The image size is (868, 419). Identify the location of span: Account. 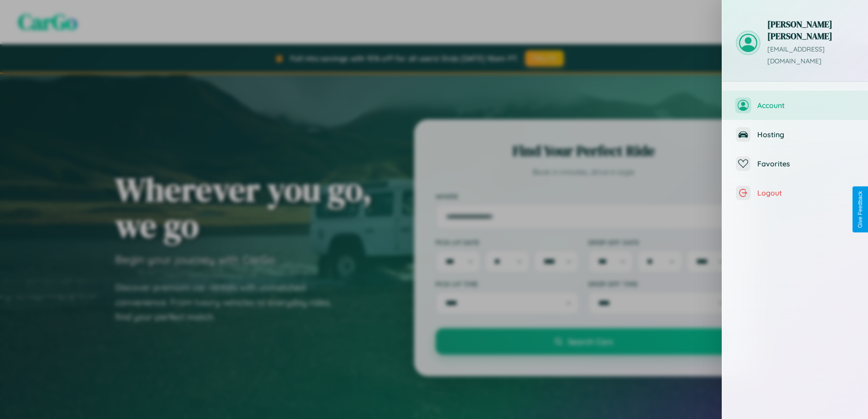
(805, 105).